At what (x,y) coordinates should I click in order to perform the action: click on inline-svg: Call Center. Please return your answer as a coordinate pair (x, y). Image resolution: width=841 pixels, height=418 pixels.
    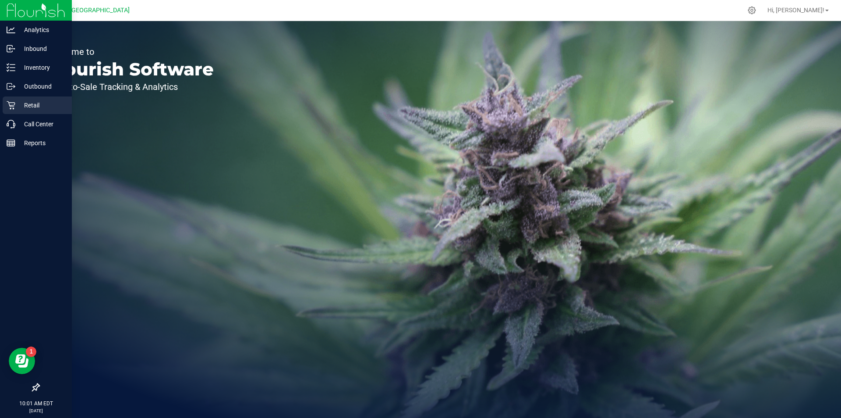
    Looking at the image, I should click on (11, 124).